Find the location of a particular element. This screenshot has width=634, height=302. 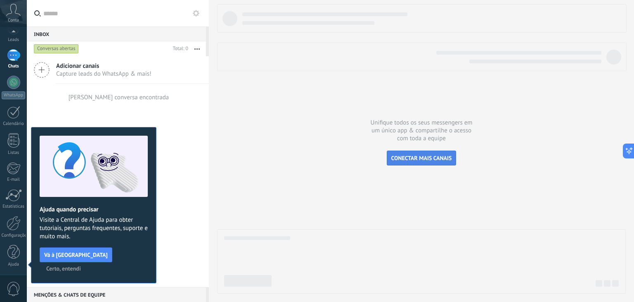

div: Configurações is located at coordinates (14, 235).